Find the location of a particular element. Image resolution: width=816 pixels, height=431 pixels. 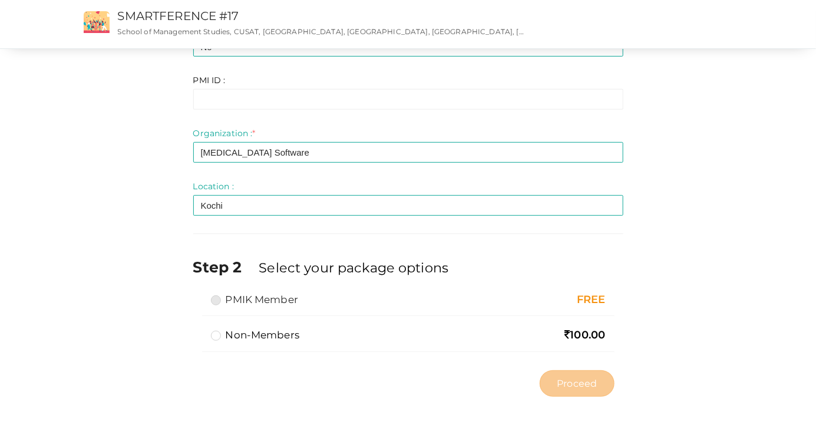

button: Proceed is located at coordinates (577, 383).